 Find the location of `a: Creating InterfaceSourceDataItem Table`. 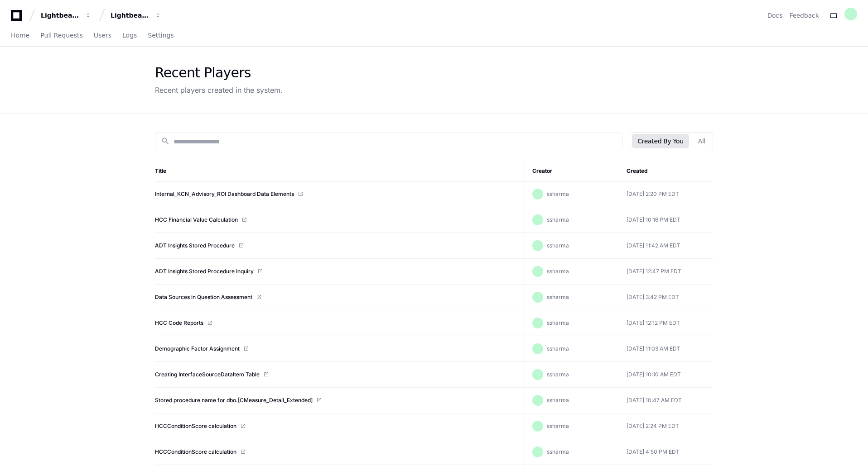

a: Creating InterfaceSourceDataItem Table is located at coordinates (207, 375).